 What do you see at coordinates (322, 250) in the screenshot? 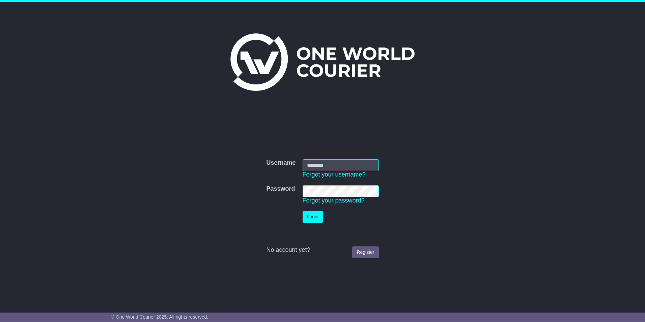
I see `div: No account yet?` at bounding box center [322, 250].